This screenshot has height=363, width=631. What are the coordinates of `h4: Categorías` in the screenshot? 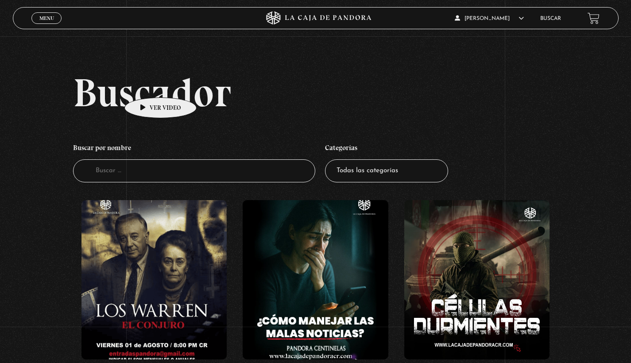 It's located at (386, 149).